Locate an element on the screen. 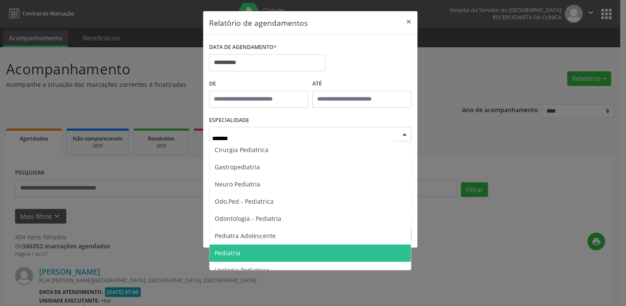 The height and width of the screenshot is (306, 626). label: DATA DE AGENDAMENTO is located at coordinates (243, 47).